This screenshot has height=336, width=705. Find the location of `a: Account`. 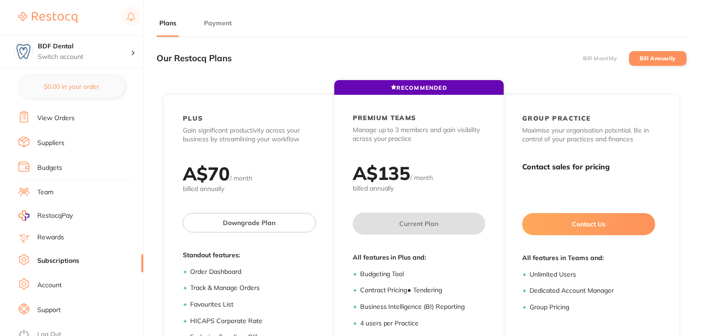

a: Account is located at coordinates (49, 286).